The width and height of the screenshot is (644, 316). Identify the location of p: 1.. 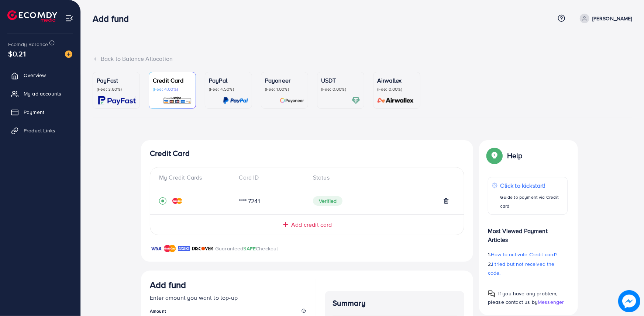
(528, 255).